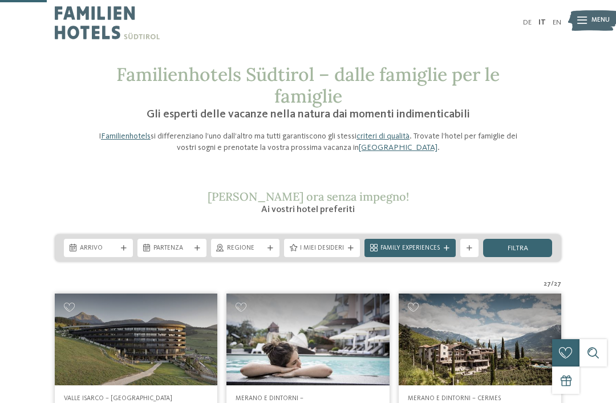 The width and height of the screenshot is (616, 403). I want to click on span: Merano e dintorni – Cermes, so click(454, 398).